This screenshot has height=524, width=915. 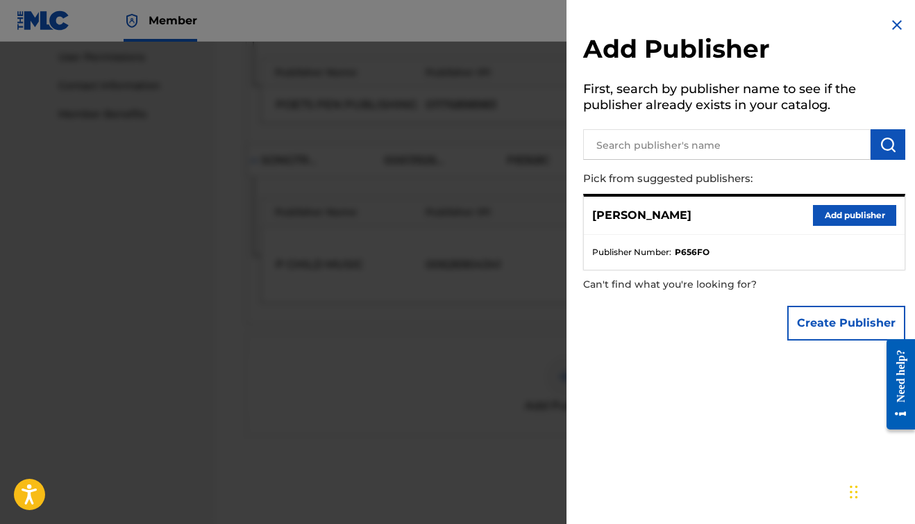 What do you see at coordinates (855, 215) in the screenshot?
I see `button: Add publisher` at bounding box center [855, 215].